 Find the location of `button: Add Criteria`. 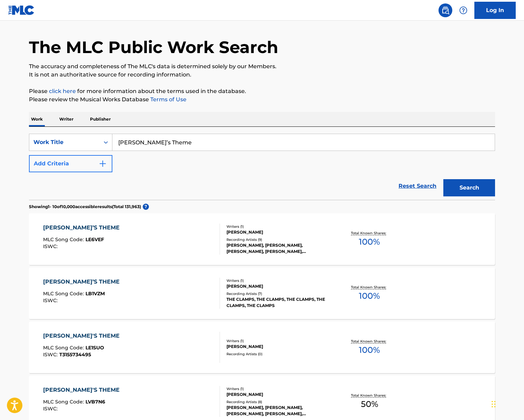

button: Add Criteria is located at coordinates (71, 163).